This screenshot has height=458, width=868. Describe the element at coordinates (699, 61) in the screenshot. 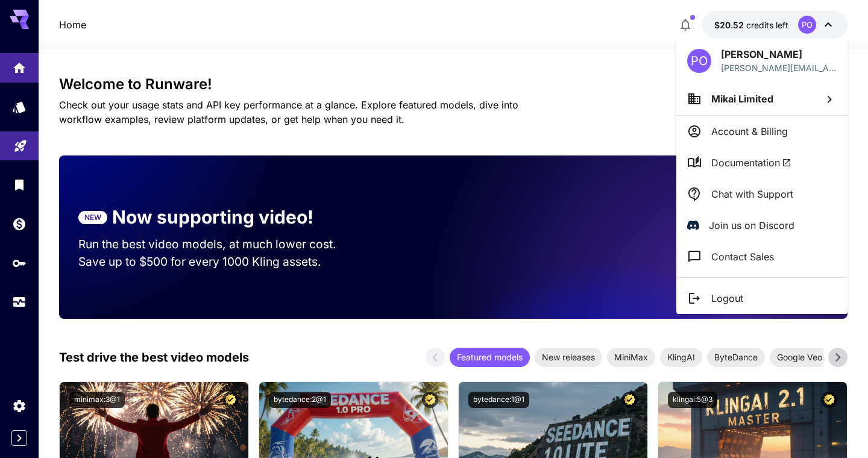

I see `div: PO` at that location.